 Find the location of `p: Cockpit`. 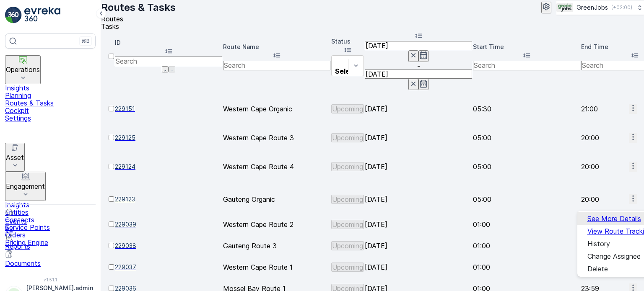

p: Cockpit is located at coordinates (50, 111).